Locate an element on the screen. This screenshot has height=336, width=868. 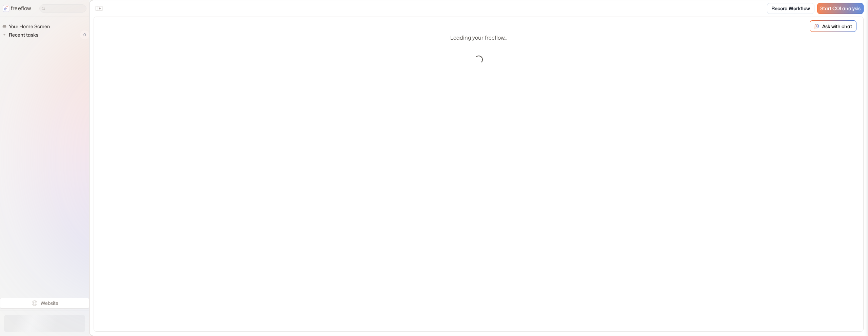
span: Recent tasks is located at coordinates (23, 35).